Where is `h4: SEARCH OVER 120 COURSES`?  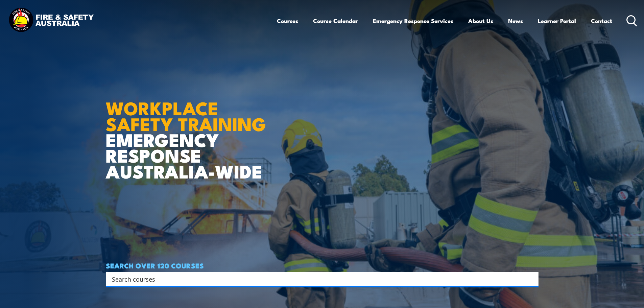 h4: SEARCH OVER 120 COURSES is located at coordinates (322, 265).